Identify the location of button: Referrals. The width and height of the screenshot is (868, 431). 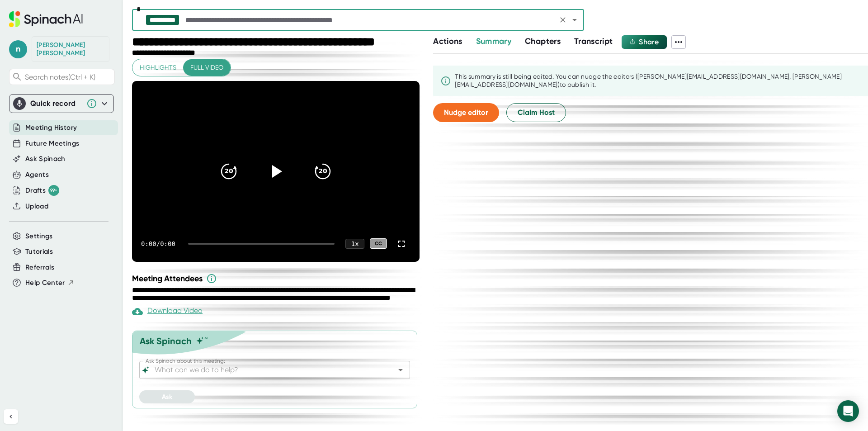
(40, 267).